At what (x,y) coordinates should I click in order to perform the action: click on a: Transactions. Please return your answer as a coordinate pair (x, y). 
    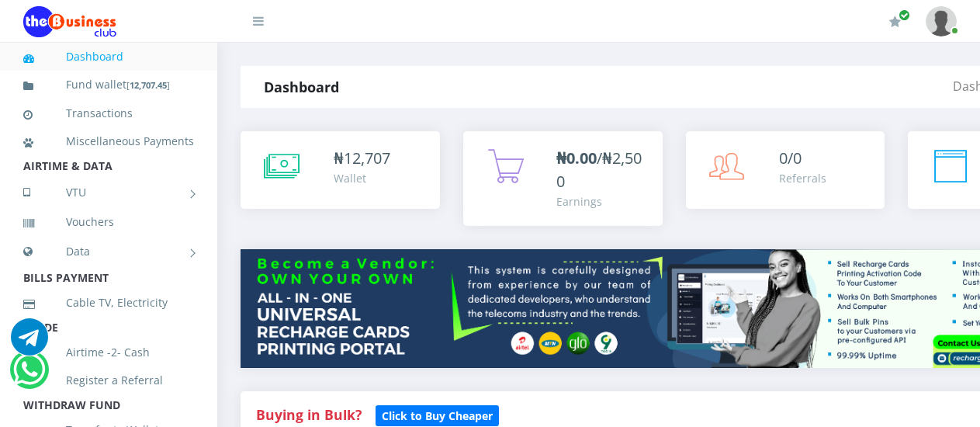
    Looking at the image, I should click on (109, 114).